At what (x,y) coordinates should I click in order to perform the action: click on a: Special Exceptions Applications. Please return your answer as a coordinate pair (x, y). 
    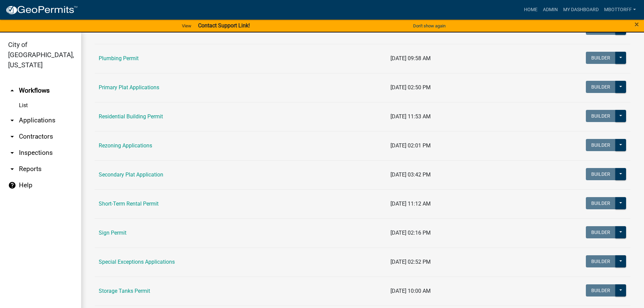
    Looking at the image, I should click on (137, 261).